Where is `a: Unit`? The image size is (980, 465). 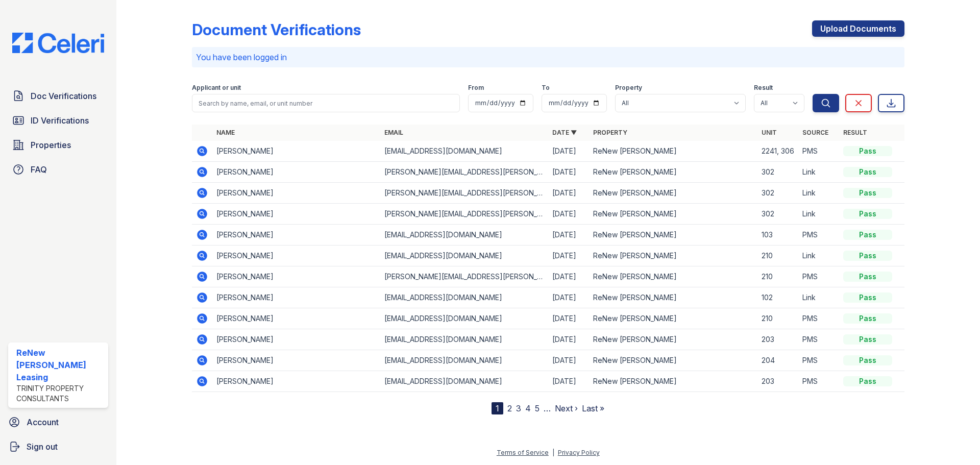
a: Unit is located at coordinates (769, 132).